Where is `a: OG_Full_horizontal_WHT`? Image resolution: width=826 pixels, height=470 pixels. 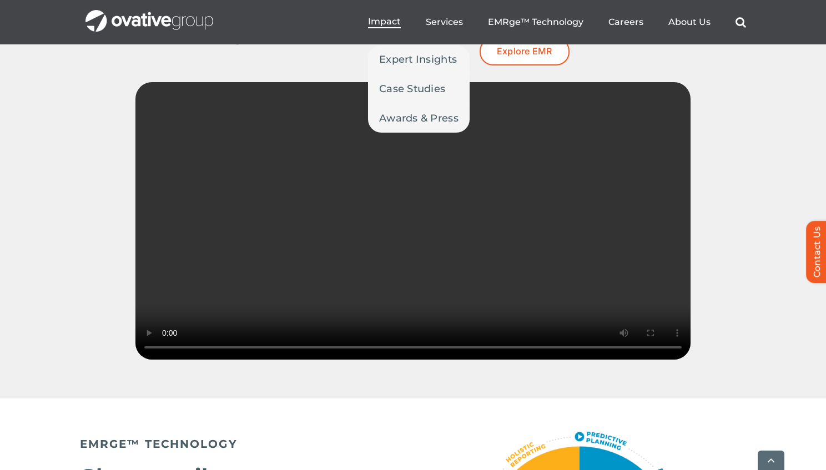
a: OG_Full_horizontal_WHT is located at coordinates (149, 14).